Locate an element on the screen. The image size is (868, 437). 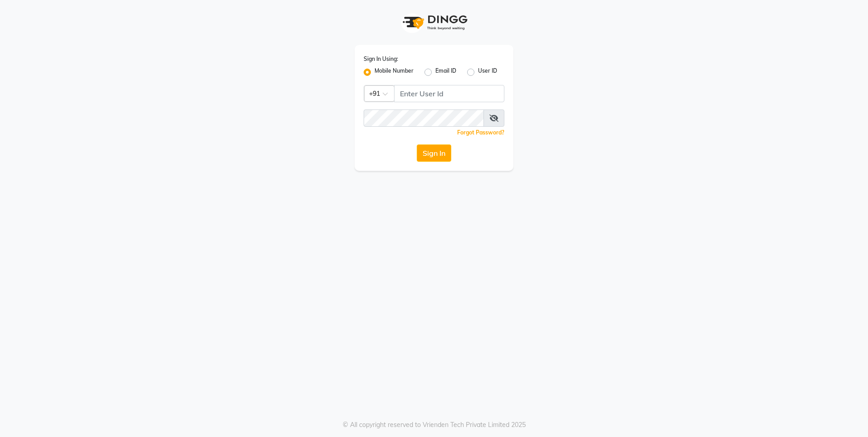
label: Mobile Number is located at coordinates (394, 72).